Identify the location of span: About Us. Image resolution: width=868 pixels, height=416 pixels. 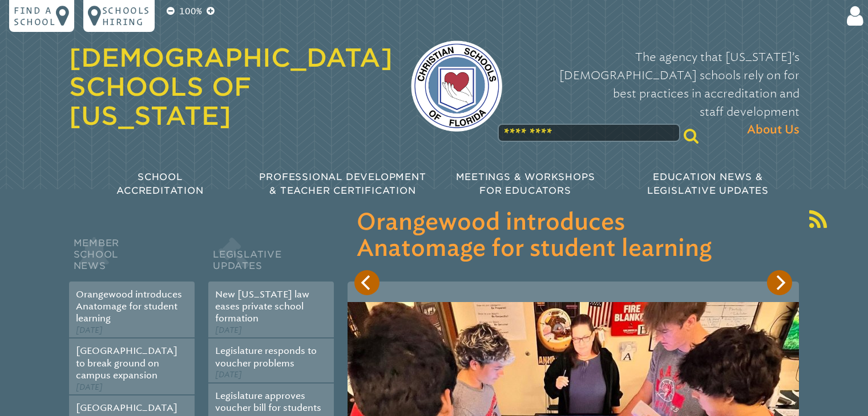
(773, 130).